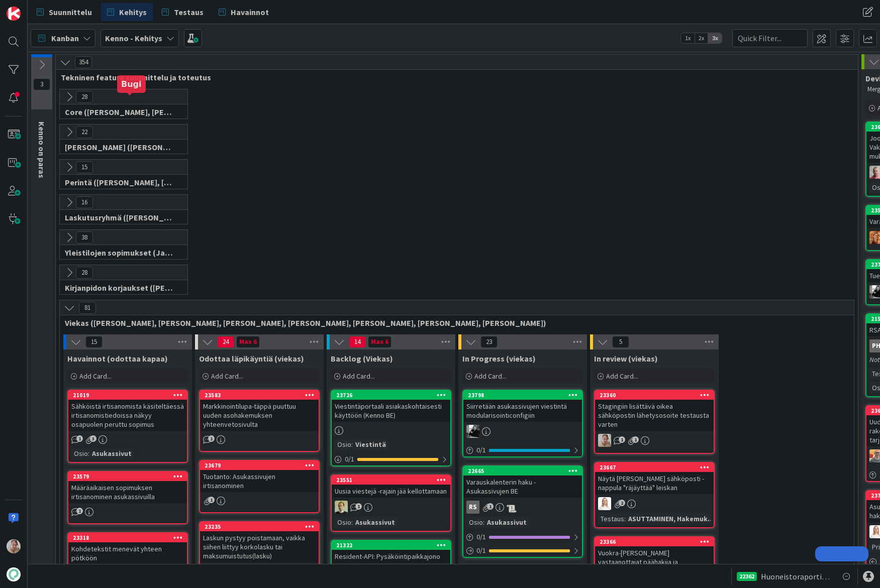 This screenshot has height=588, width=880. I want to click on div: 22362, so click(747, 576).